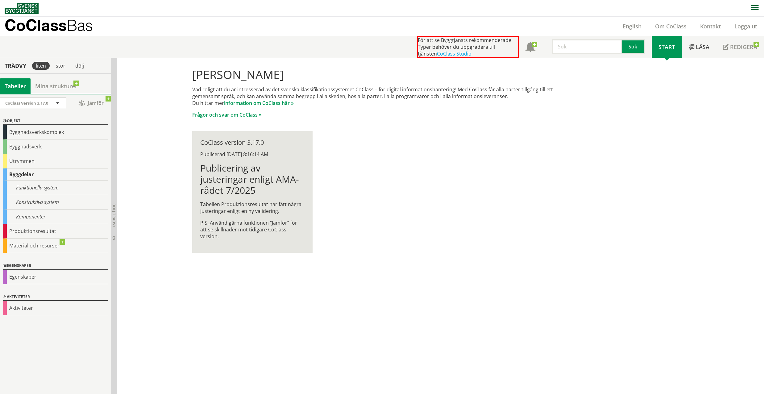  What do you see at coordinates (41, 66) in the screenshot?
I see `div: liten` at bounding box center [41, 66].